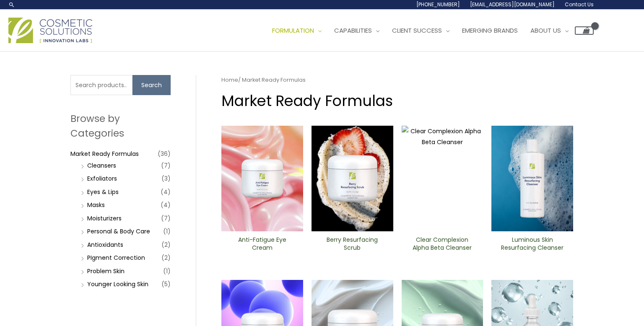  What do you see at coordinates (262, 178) in the screenshot?
I see `img: Anti Fatigue Eye Cream` at bounding box center [262, 178].